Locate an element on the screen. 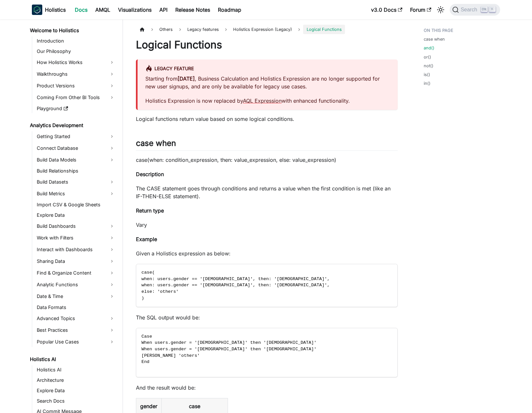 This screenshot has width=532, height=413. span: Logical Functions is located at coordinates (324, 29).